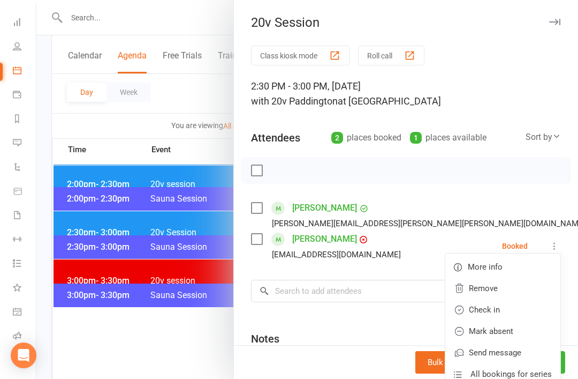  What do you see at coordinates (391, 55) in the screenshot?
I see `button: Roll call` at bounding box center [391, 55].